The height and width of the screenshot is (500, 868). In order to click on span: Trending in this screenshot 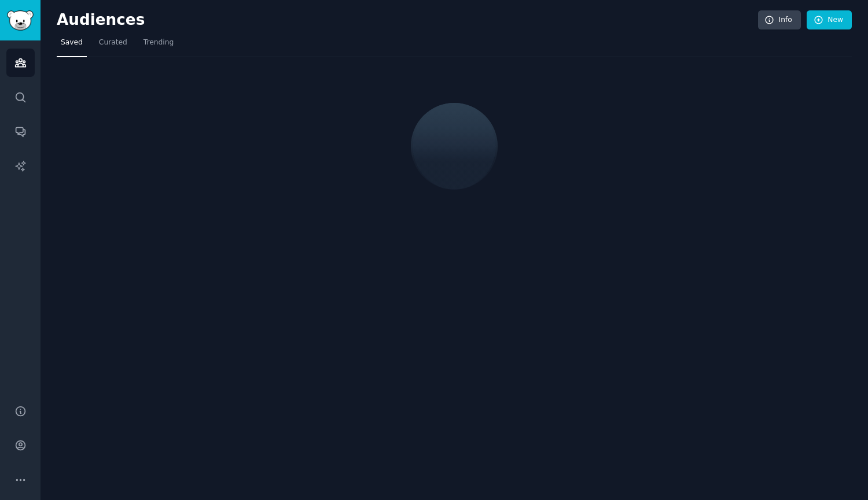, I will do `click(158, 43)`.